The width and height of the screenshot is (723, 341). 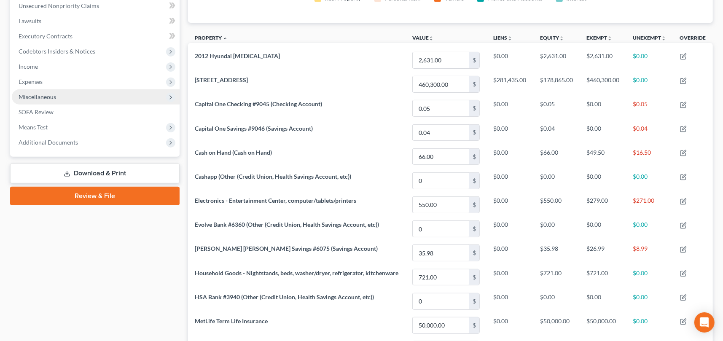 What do you see at coordinates (510, 84) in the screenshot?
I see `td: $281,435.00` at bounding box center [510, 84].